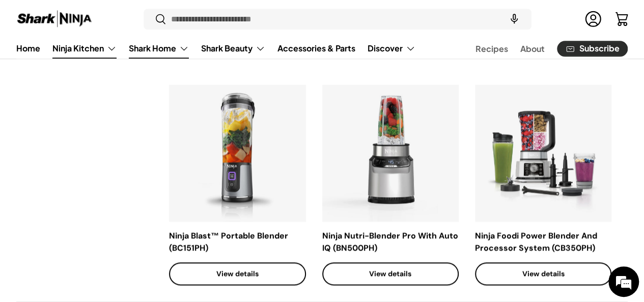 The height and width of the screenshot is (302, 644). Describe the element at coordinates (159, 48) in the screenshot. I see `summary: Shark Home` at that location.